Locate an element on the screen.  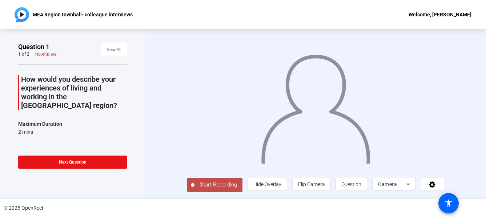
button: Flip Camera is located at coordinates (312, 184).